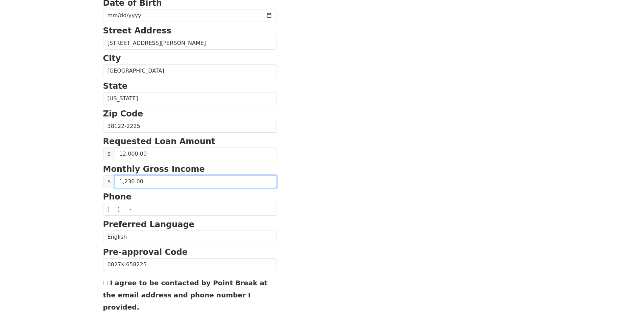  Describe the element at coordinates (117, 197) in the screenshot. I see `strong: Phone` at that location.